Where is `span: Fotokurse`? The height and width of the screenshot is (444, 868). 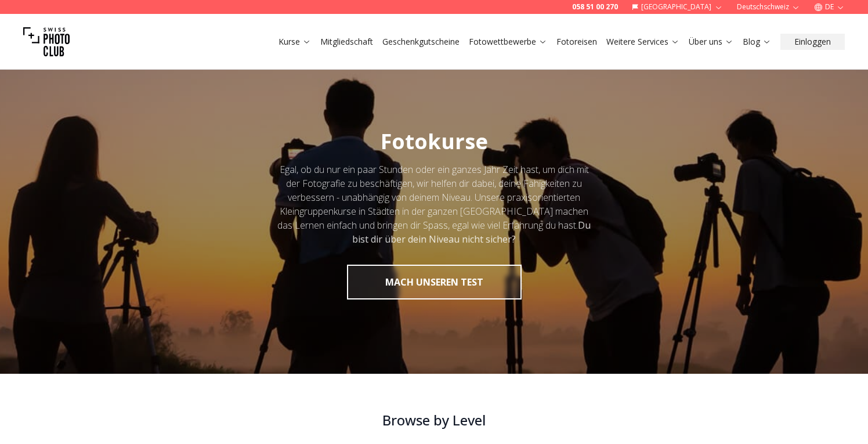
span: Fotokurse is located at coordinates (434, 141).